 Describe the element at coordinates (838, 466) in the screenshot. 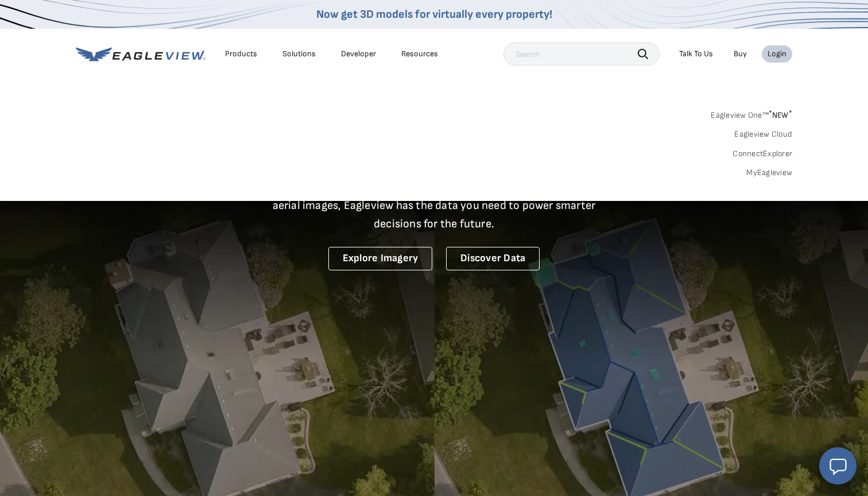

I see `button: Open chat window` at that location.